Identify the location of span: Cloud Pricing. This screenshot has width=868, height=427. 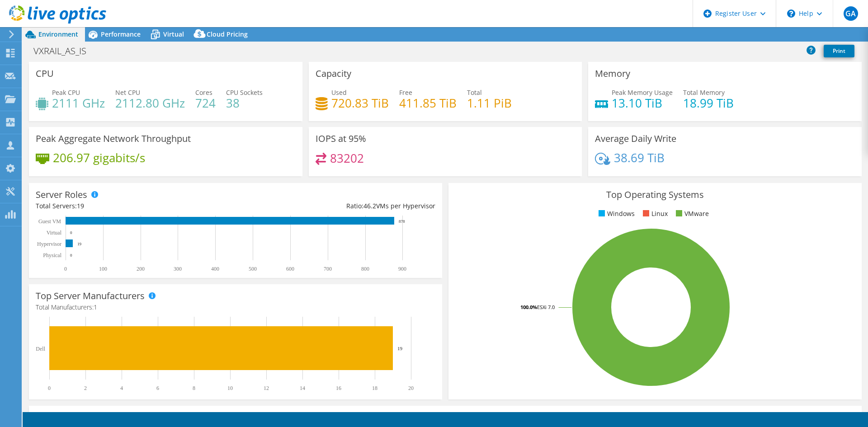
(227, 34).